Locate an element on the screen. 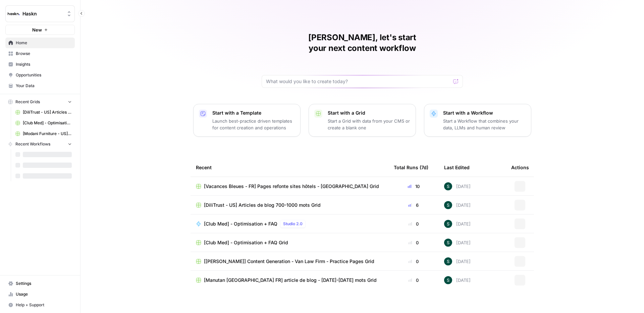 This screenshot has height=313, width=644. span: Usage is located at coordinates (44, 294).